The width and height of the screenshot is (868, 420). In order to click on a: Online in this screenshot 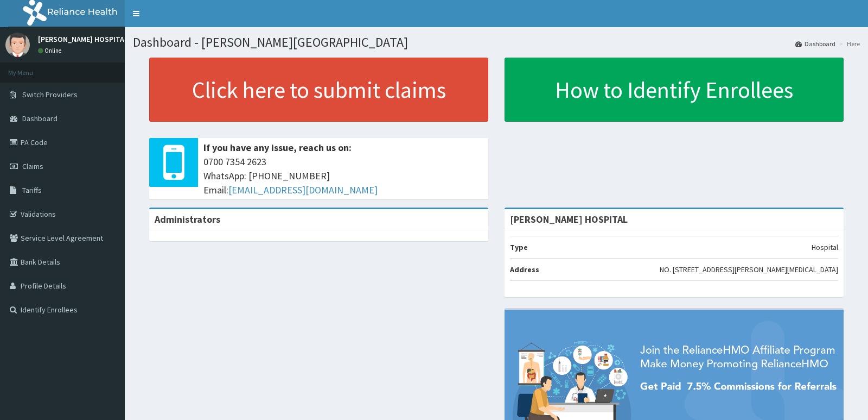, I will do `click(51, 51)`.